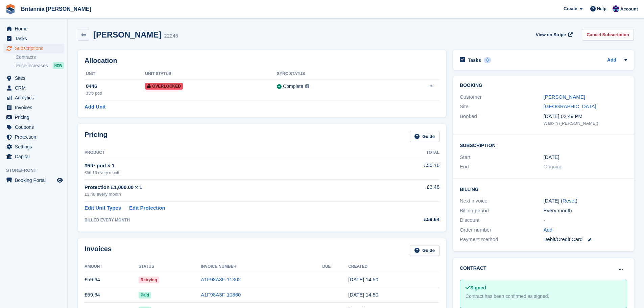 Image resolution: width=644 pixels, height=308 pixels. Describe the element at coordinates (474, 60) in the screenshot. I see `h2: Tasks` at that location.